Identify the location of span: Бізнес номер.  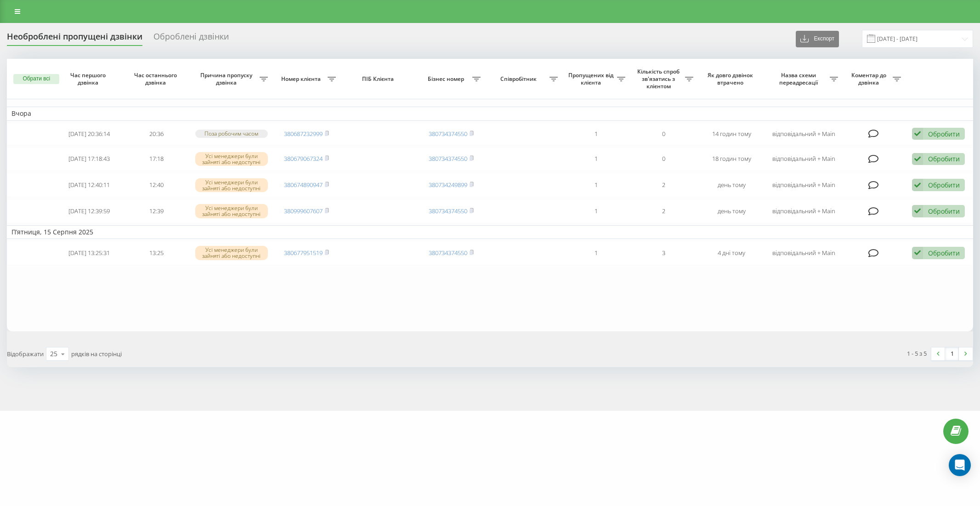
(447, 79).